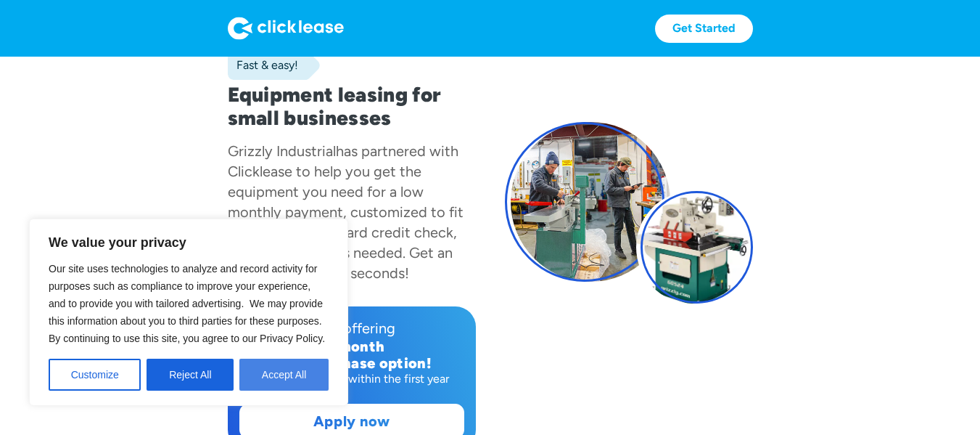  Describe the element at coordinates (186, 303) in the screenshot. I see `span: Our site uses technologies to analyze and record activity for purposes such as compliance to impr...` at that location.